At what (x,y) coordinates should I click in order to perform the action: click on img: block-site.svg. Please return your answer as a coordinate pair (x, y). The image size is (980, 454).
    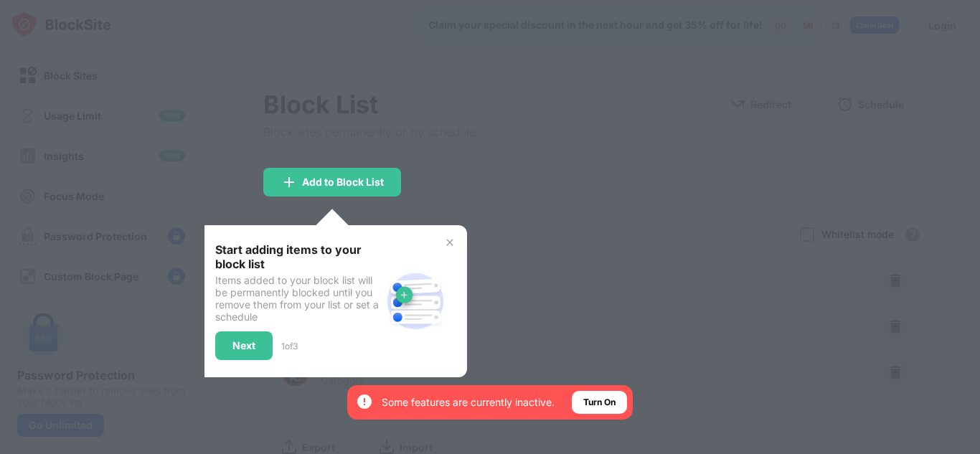
    Looking at the image, I should click on (415, 301).